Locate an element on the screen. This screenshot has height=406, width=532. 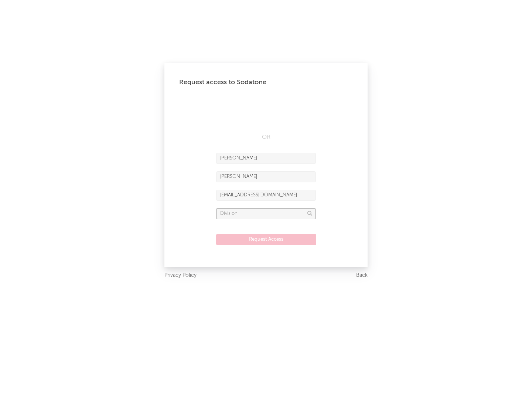
a: Privacy Policy is located at coordinates (180, 275).